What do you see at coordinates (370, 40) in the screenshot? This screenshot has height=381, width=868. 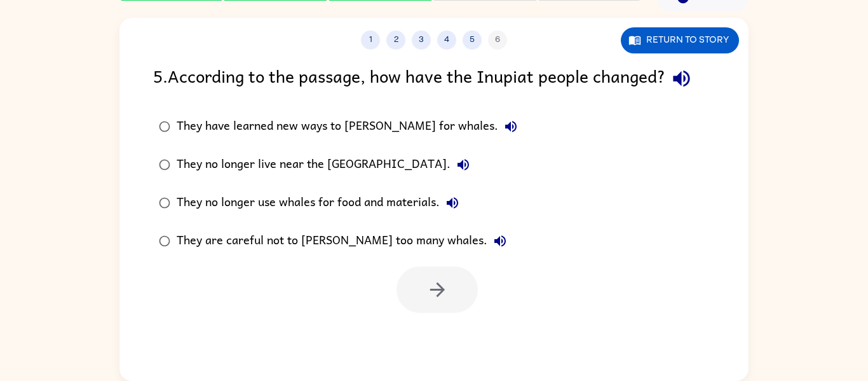 I see `button: 1` at bounding box center [370, 40].